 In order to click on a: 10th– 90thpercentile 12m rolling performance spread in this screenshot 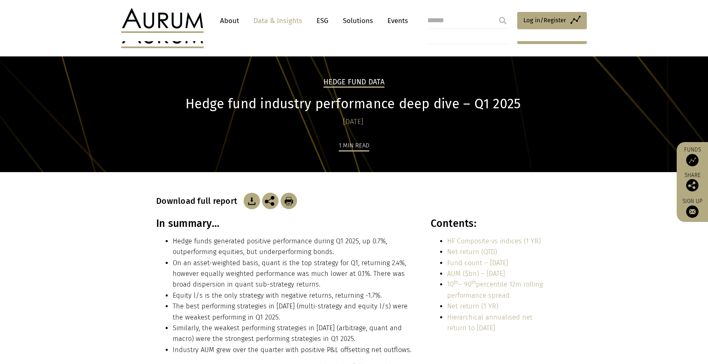, I will do `click(495, 290)`.